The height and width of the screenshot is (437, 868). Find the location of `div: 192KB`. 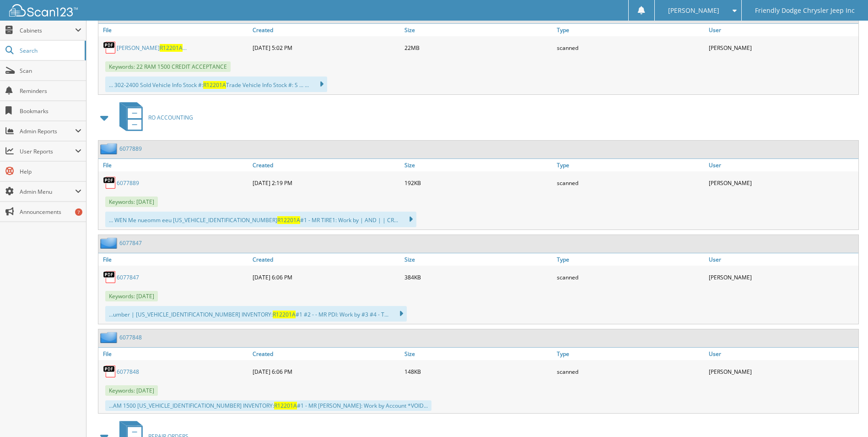

div: 192KB is located at coordinates (478, 183).